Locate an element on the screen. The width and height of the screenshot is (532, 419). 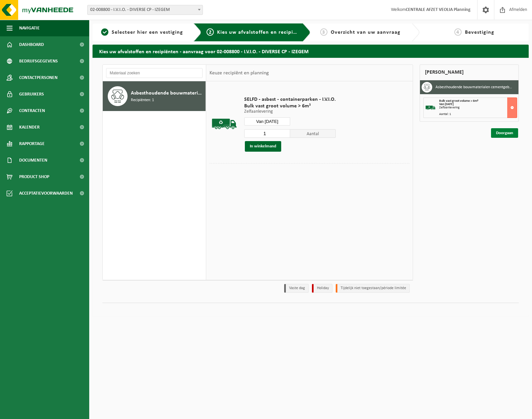
li: Holiday is located at coordinates (322, 288).